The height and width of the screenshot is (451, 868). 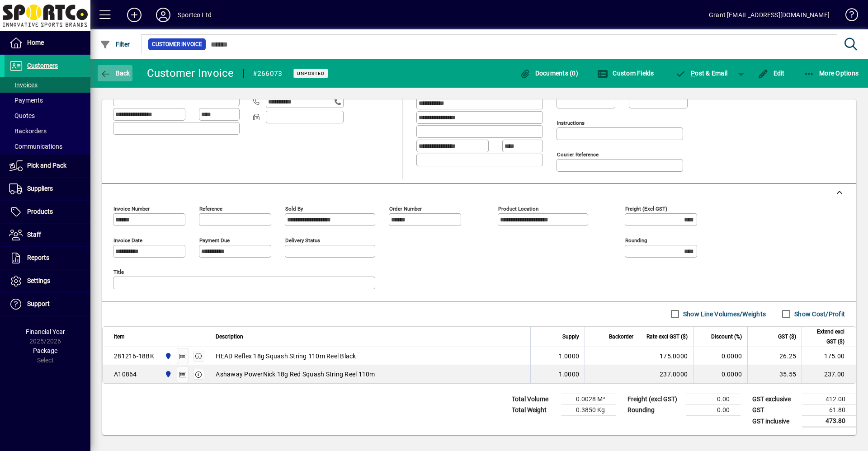 What do you see at coordinates (35, 147) in the screenshot?
I see `span: Communications` at bounding box center [35, 147].